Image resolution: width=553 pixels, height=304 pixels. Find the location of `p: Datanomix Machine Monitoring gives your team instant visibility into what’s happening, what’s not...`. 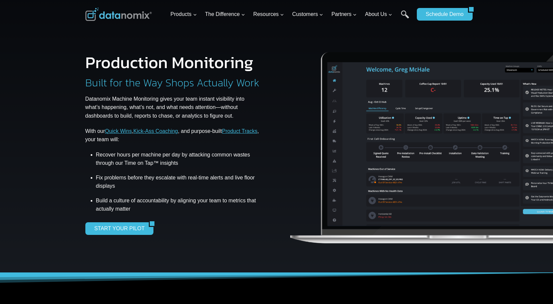

p: Datanomix Machine Monitoring gives your team instant visibility into what’s happening, what’s not... is located at coordinates (173, 107).